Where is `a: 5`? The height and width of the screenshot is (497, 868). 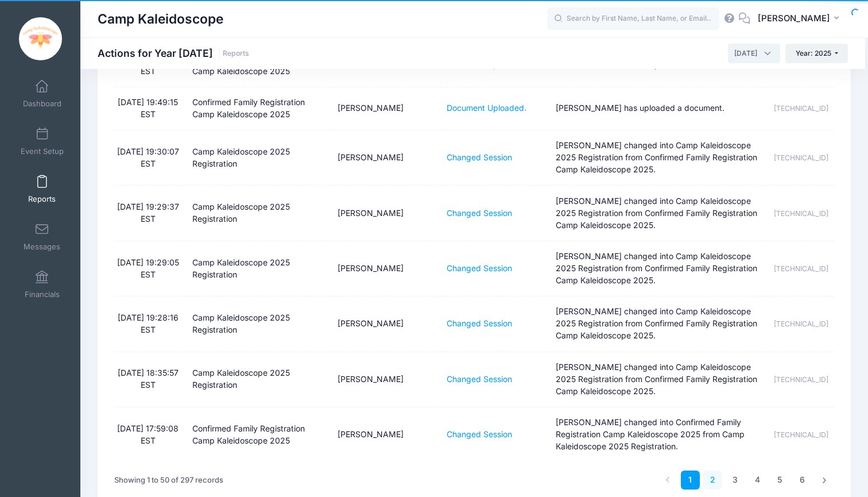
a: 5 is located at coordinates (780, 480).